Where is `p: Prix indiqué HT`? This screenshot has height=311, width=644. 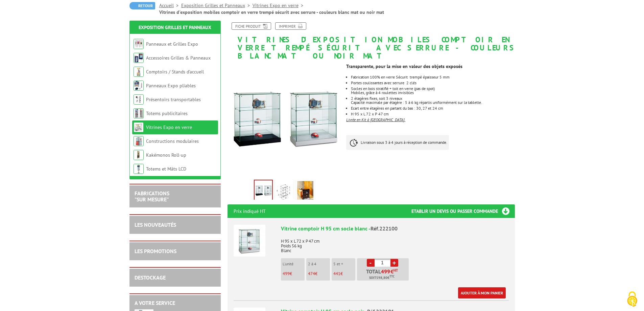
p: Prix indiqué HT is located at coordinates (249, 211).